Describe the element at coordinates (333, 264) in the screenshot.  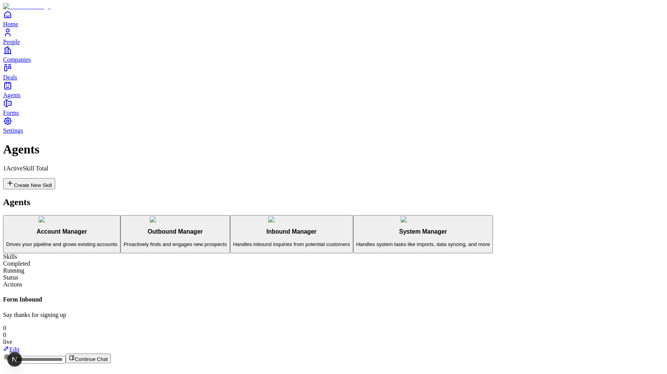
I see `div: Completed` at that location.